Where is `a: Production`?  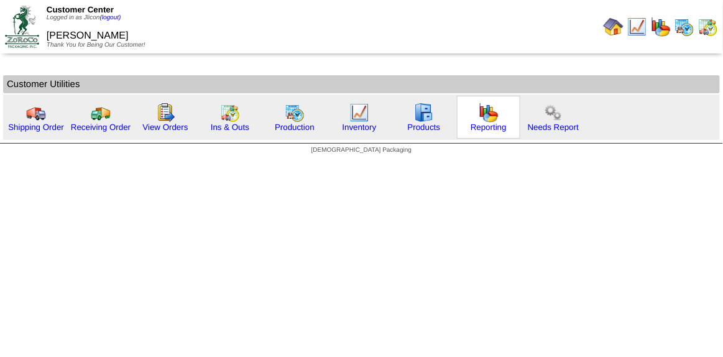 a: Production is located at coordinates (295, 127).